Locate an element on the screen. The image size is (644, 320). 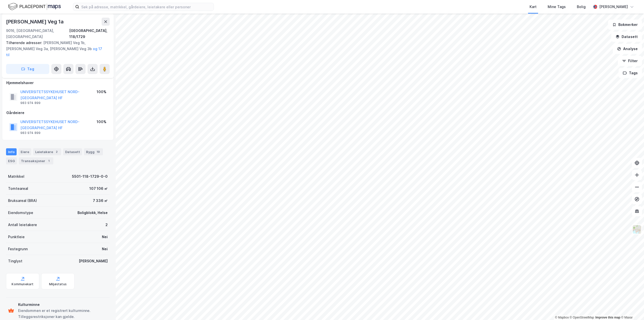
div: Kulturminne is located at coordinates (63, 305).